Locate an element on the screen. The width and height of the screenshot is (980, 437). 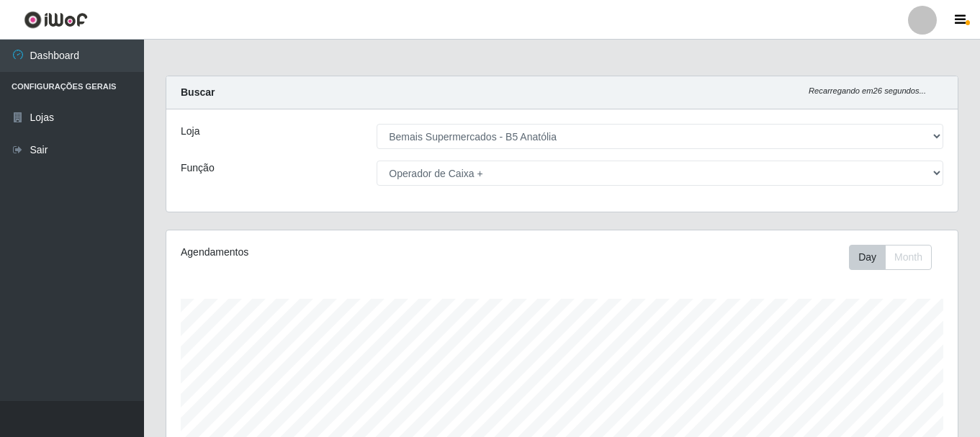
i: Recarregando em 26 segundos... is located at coordinates (867, 91).